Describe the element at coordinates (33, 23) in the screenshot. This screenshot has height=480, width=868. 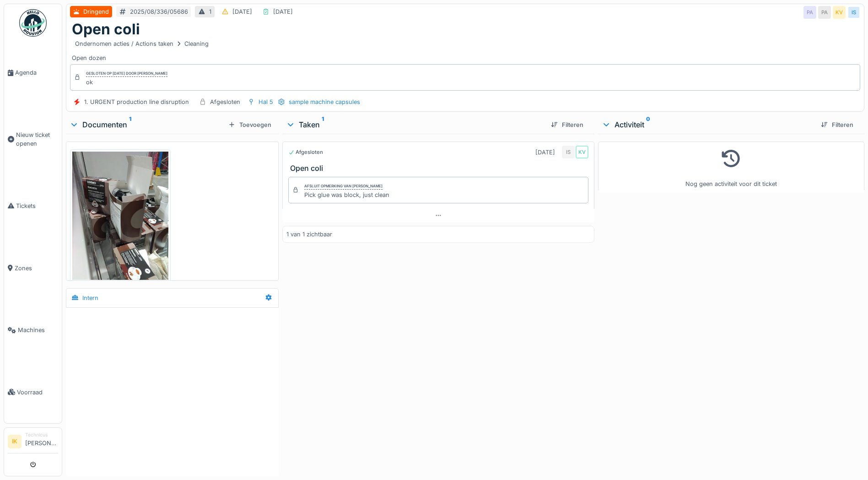
I see `img: Badge_color-CXgf-gQk.svg` at that location.